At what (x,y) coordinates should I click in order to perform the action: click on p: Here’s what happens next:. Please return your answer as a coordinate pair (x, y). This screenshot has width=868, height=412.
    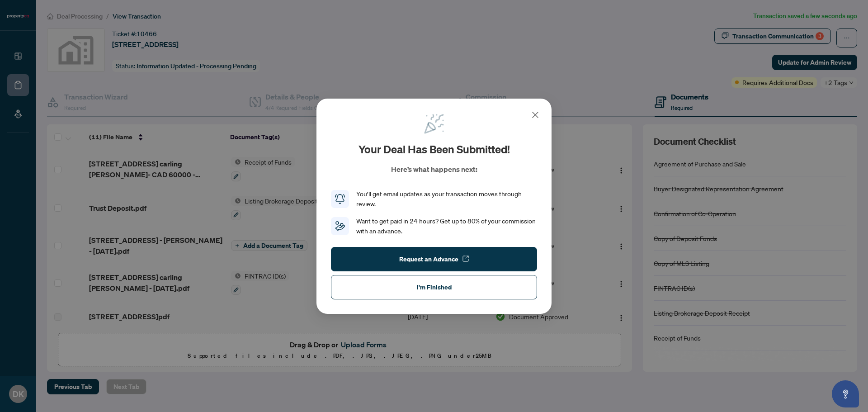
    Looking at the image, I should click on (434, 169).